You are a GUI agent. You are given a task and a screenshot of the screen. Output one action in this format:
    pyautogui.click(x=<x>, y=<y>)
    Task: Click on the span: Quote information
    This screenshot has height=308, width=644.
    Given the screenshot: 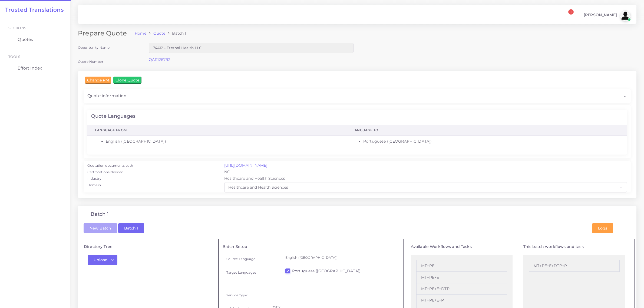 What is the action you would take?
    pyautogui.click(x=107, y=96)
    